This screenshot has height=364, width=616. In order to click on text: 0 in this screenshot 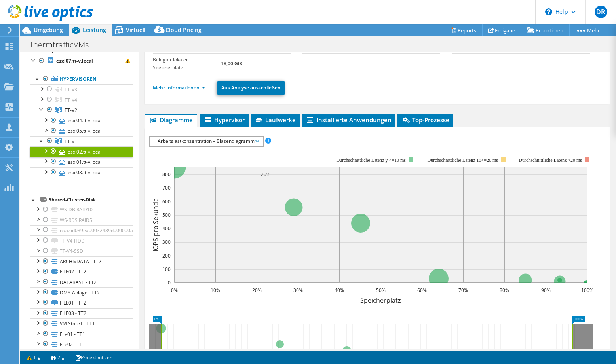, I will do `click(169, 283)`.